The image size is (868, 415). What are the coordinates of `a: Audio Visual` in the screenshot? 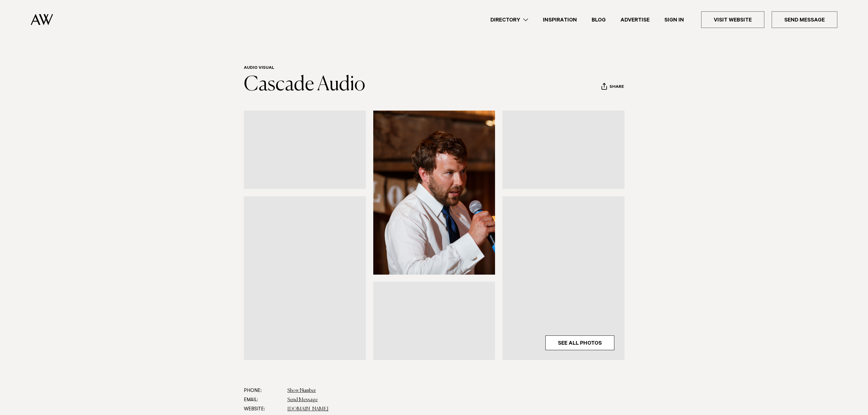 It's located at (259, 68).